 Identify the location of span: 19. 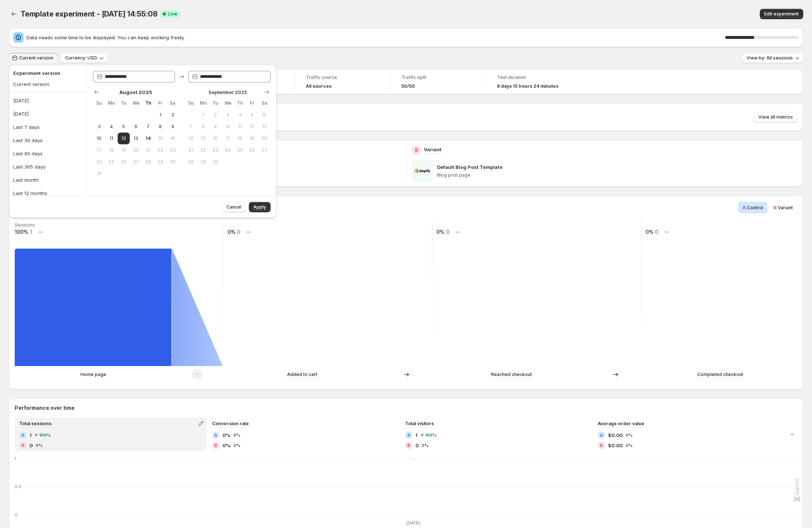
(124, 150).